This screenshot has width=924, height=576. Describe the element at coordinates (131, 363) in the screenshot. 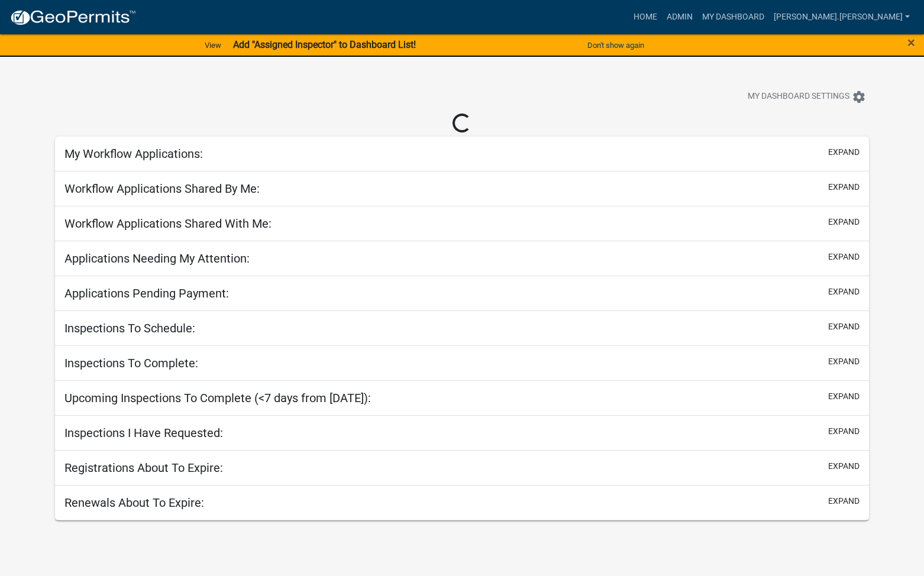

I see `h5: Inspections To Complete:` at that location.